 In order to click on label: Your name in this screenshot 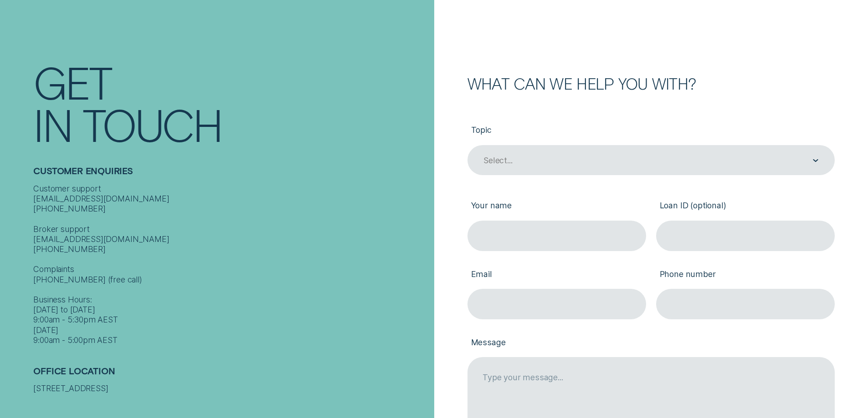, I will do `click(557, 207)`.